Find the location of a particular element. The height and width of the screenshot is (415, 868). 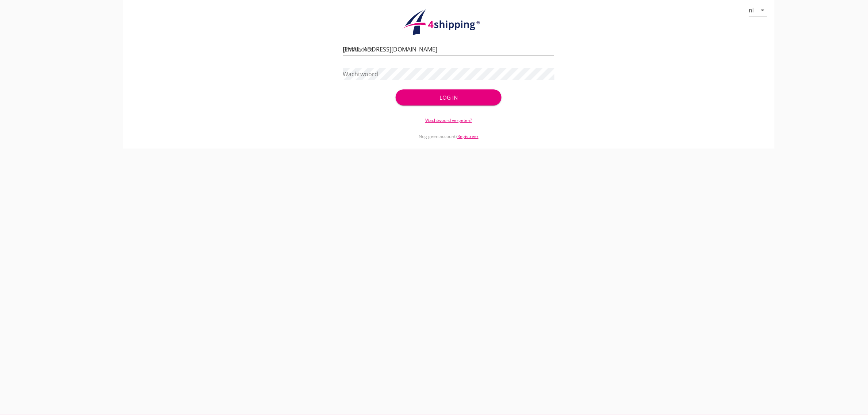

div: nl is located at coordinates (752, 10).